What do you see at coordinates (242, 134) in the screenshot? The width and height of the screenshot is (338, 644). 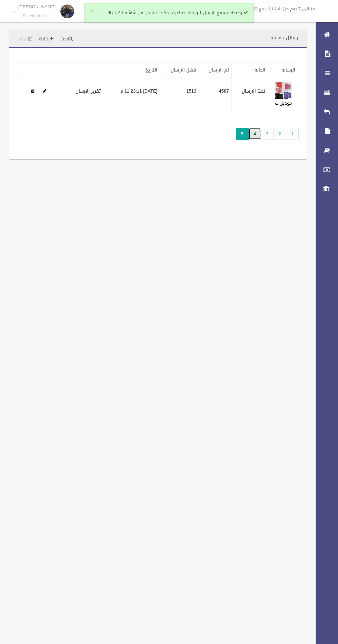 I see `span: 5` at bounding box center [242, 134].